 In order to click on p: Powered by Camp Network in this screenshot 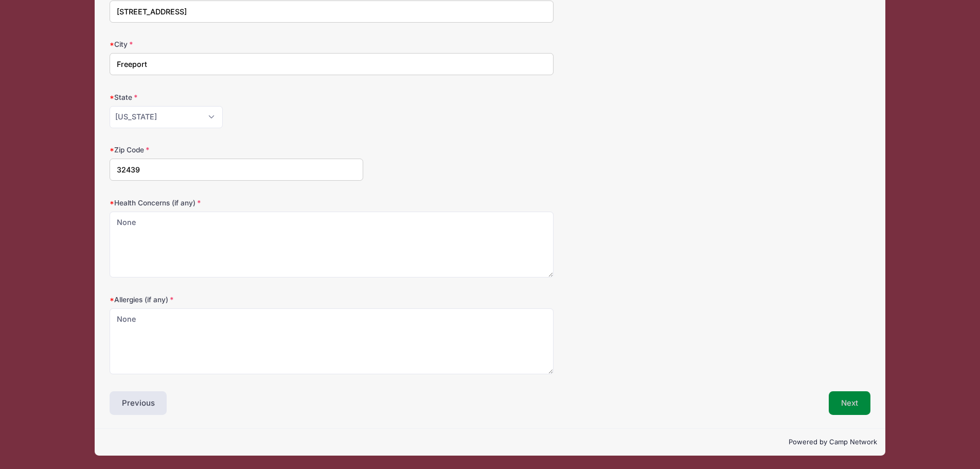, I will do `click(490, 443)`.